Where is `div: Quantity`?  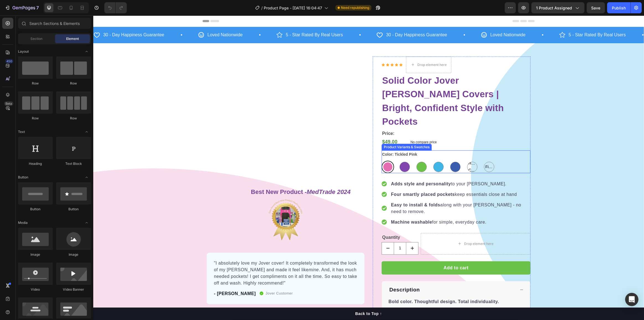 div: Quantity is located at coordinates (307, 222).